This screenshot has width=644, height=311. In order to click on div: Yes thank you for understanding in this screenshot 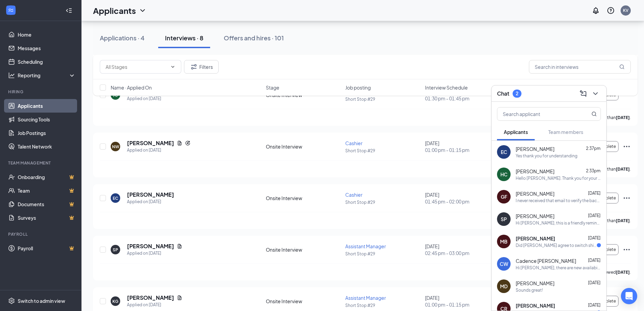, I will do `click(547, 156)`.